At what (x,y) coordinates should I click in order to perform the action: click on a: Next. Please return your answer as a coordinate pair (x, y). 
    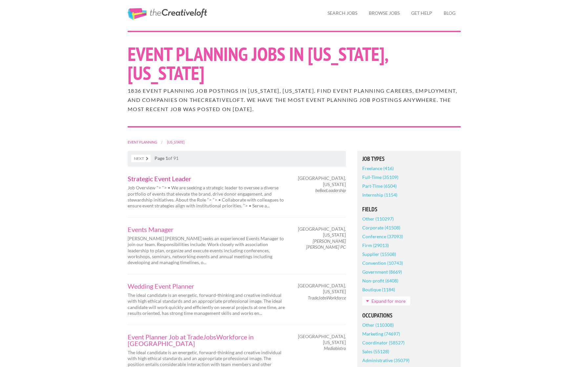
    Looking at the image, I should click on (141, 158).